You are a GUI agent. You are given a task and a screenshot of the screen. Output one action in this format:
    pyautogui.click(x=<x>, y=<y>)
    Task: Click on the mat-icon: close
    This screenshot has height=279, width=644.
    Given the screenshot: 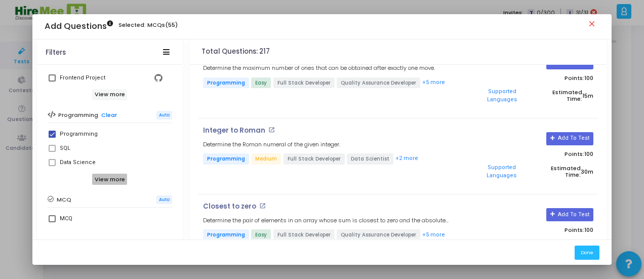 What is the action you would take?
    pyautogui.click(x=593, y=25)
    